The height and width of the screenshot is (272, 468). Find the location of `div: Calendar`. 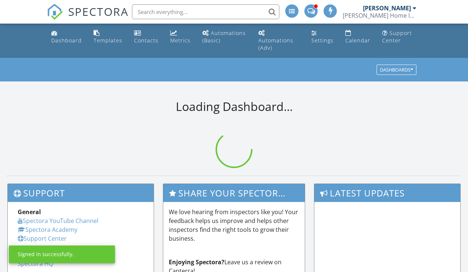

div: Calendar is located at coordinates (358, 40).